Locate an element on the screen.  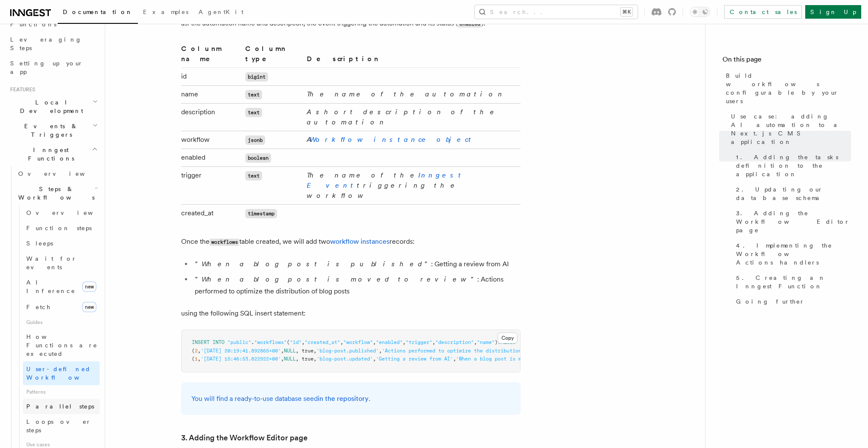
em: A is located at coordinates (391, 139).